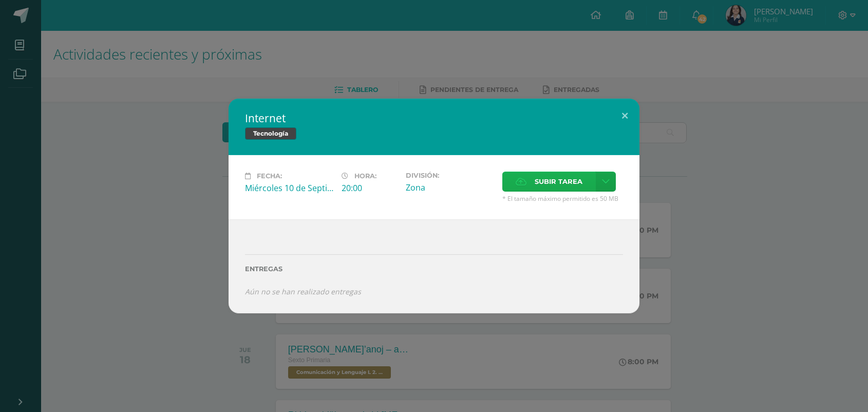 This screenshot has width=868, height=412. What do you see at coordinates (434, 118) in the screenshot?
I see `h2: Internet` at bounding box center [434, 118].